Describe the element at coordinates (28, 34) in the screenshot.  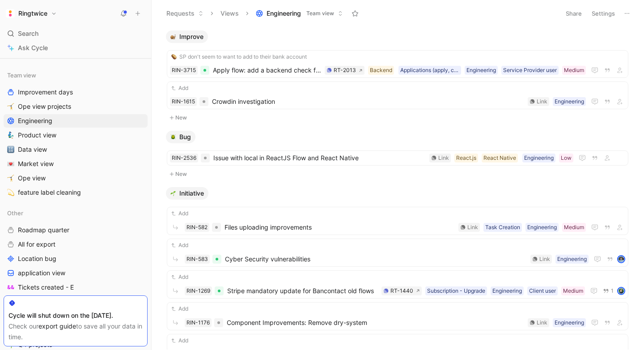
I see `span: Search` at that location.